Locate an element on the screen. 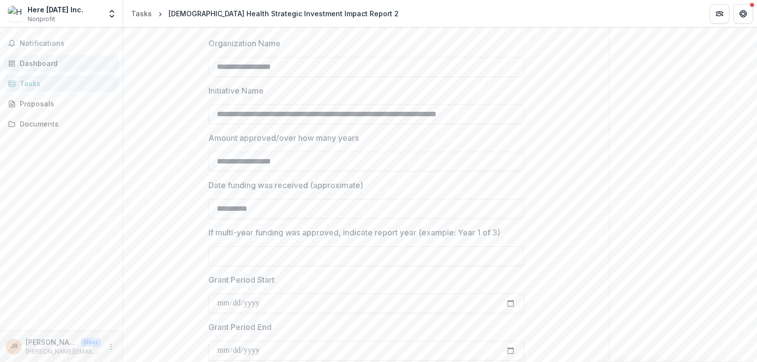 The height and width of the screenshot is (362, 757). button: Notifications is located at coordinates (61, 43).